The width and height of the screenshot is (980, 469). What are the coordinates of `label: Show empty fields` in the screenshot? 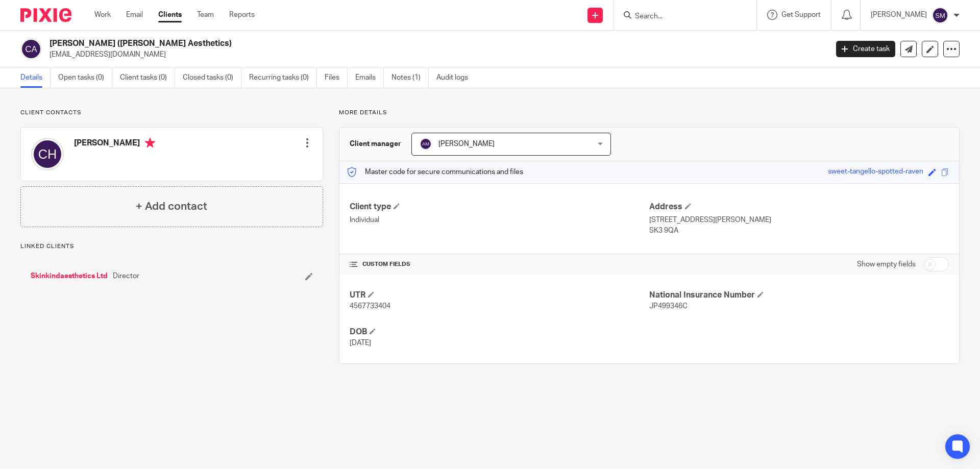 It's located at (886, 264).